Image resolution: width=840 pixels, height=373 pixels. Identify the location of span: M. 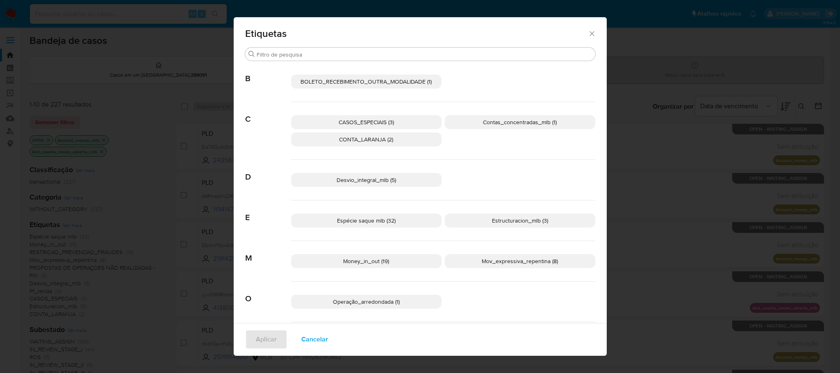
(268, 252).